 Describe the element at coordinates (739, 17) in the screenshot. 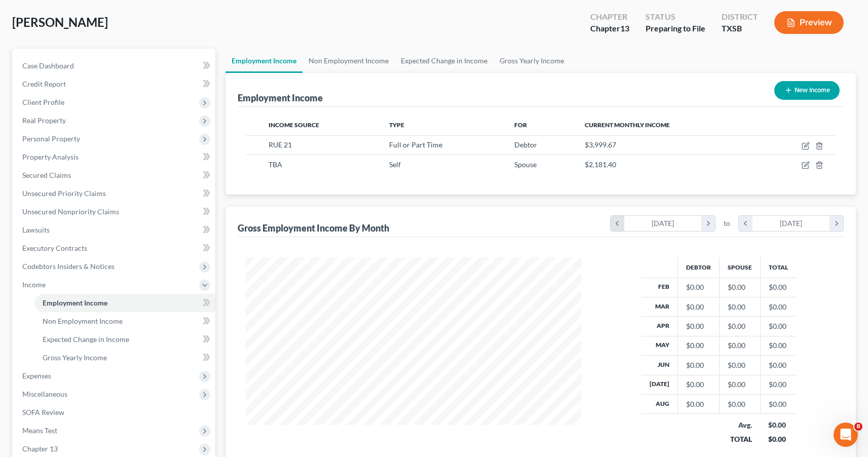

I see `div: District` at that location.